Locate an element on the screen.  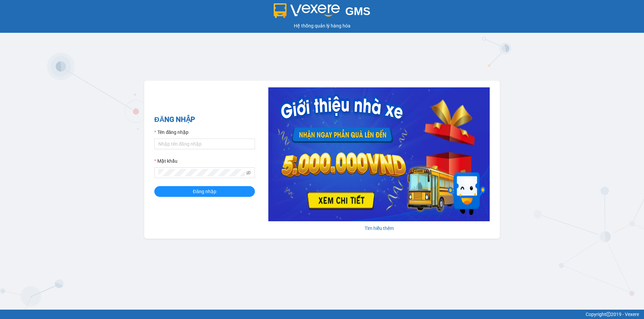
span: copyright is located at coordinates (609, 315).